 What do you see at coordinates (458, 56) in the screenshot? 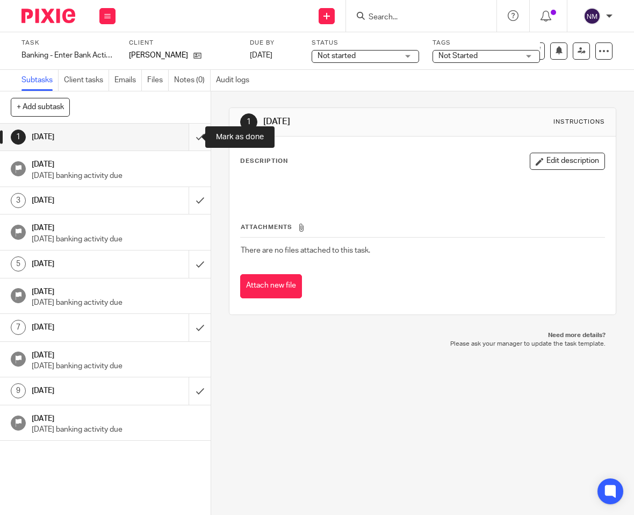
I see `span: Not Started` at bounding box center [458, 56].